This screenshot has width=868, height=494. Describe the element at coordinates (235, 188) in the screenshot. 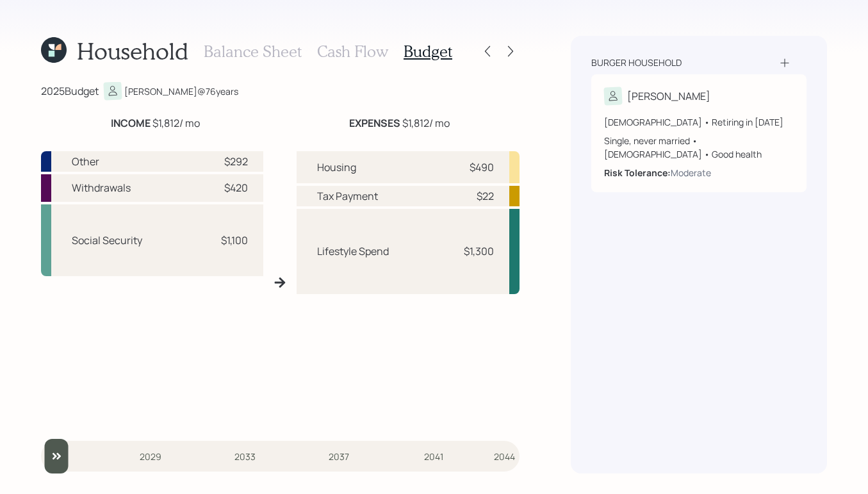

I see `div: $420` at that location.